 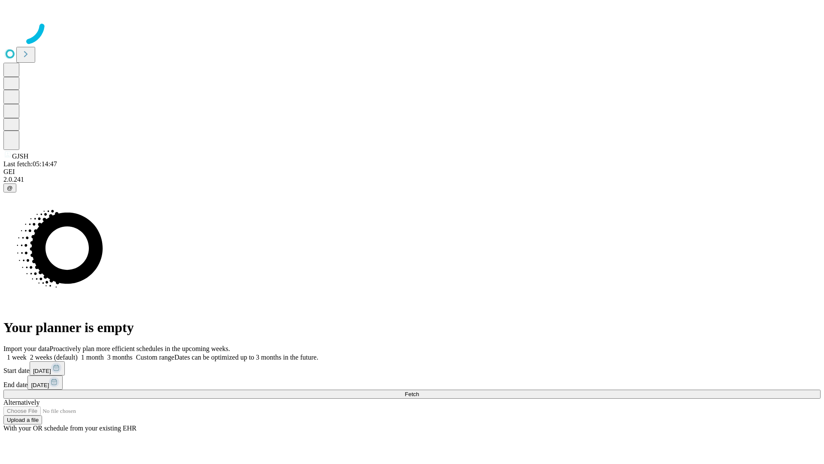 What do you see at coordinates (412, 382) in the screenshot?
I see `div: End date` at bounding box center [412, 382].